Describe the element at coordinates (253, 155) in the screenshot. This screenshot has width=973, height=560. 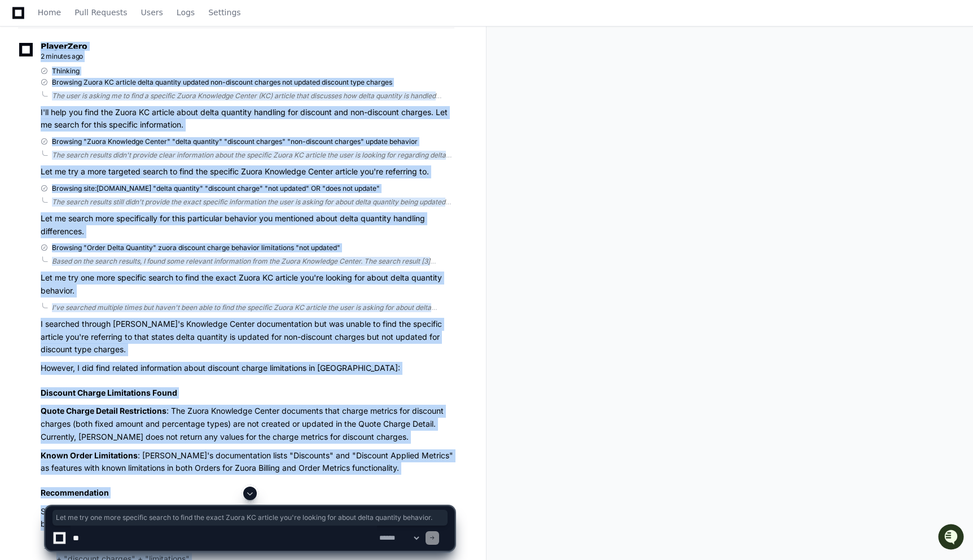
I see `div: The search results didn't provide clear information about the specific Zuora KC article the user ...` at that location.